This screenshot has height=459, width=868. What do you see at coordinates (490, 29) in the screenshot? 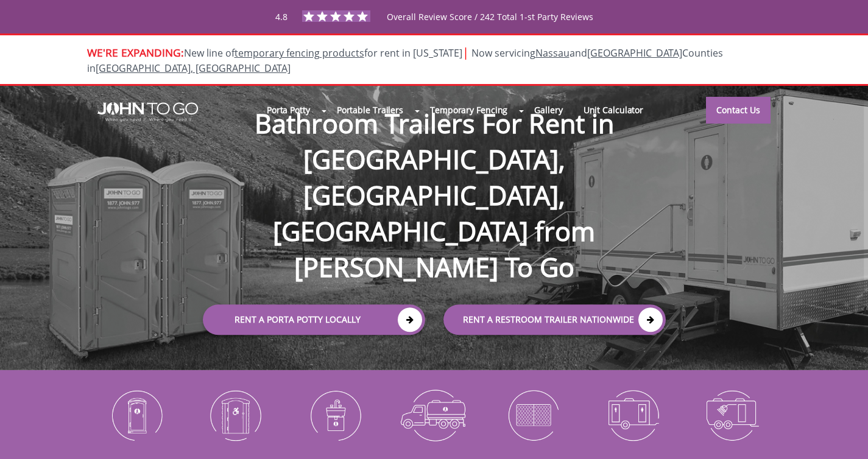
I see `span: Overall Review Score / 242 Total 1-st Party Reviews` at bounding box center [490, 29].